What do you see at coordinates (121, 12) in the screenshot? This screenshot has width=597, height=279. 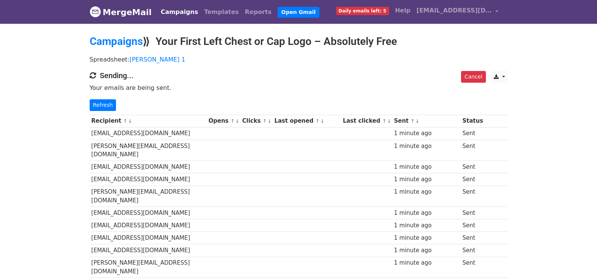 I see `a: MergeMail` at bounding box center [121, 12].